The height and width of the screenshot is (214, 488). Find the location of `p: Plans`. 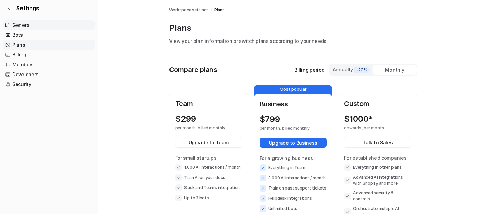

p: Plans is located at coordinates (293, 28).